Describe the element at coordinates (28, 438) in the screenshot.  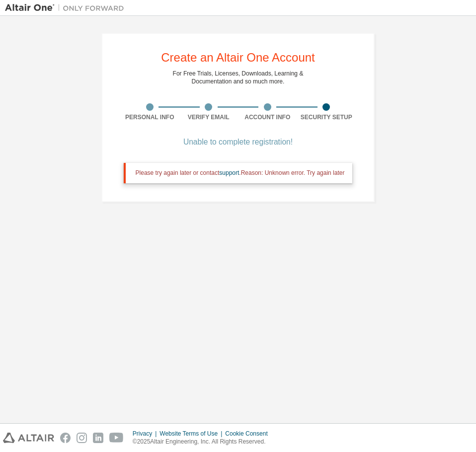
I see `img: altair_logo.svg` at that location.